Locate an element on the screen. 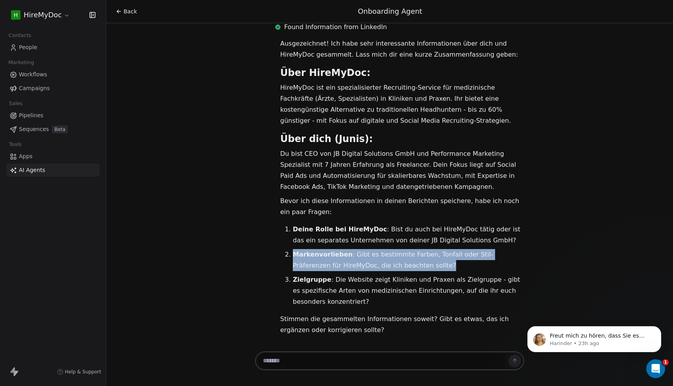 The image size is (673, 386). a: Pipelines is located at coordinates (53, 115).